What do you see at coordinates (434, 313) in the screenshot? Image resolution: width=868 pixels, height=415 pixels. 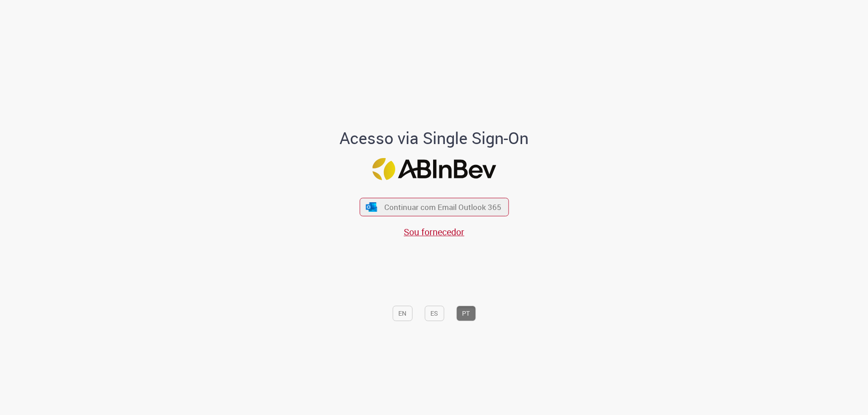 I see `button: ES` at bounding box center [434, 313].